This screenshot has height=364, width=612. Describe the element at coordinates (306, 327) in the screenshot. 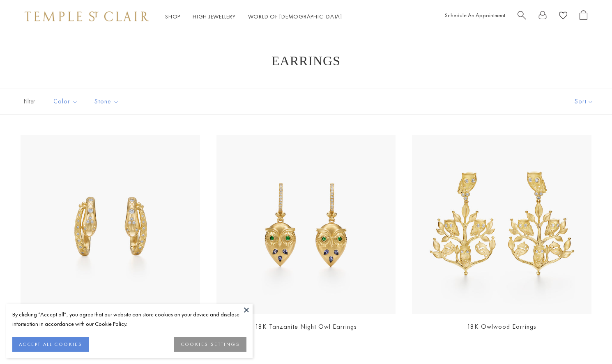

I see `a: 18K Tanzanite Night Owl Earrings` at that location.